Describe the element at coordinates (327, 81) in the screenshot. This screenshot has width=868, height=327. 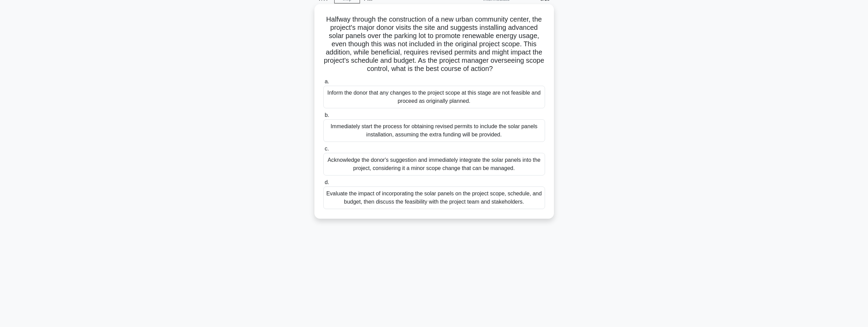
I see `span: a.` at that location.